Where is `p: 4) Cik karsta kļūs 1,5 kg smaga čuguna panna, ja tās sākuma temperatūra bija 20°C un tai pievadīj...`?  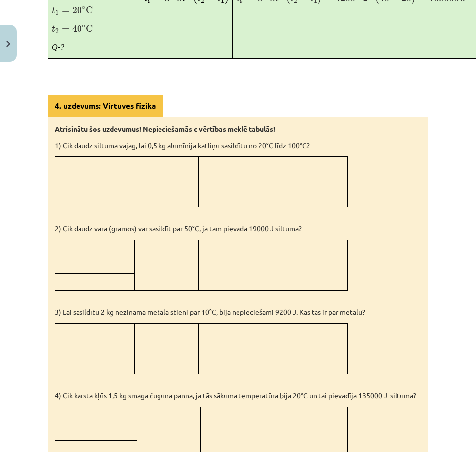 p: 4) Cik karsta kļūs 1,5 kg smaga čuguna panna, ja tās sākuma temperatūra bija 20°C un tai pievadīj... is located at coordinates (238, 395).